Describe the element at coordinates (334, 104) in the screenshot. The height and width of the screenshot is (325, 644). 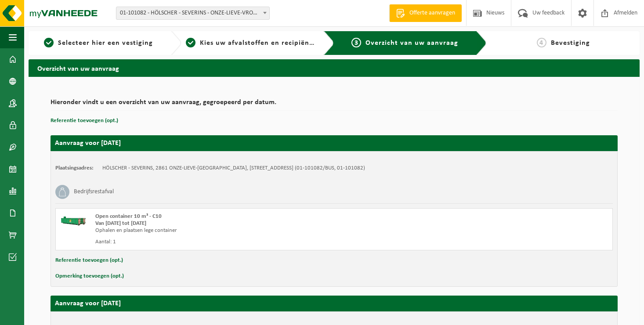
I see `h2: Hieronder vindt u een overzicht van uw aanvraag, gegroepeerd per datum.` at that location.